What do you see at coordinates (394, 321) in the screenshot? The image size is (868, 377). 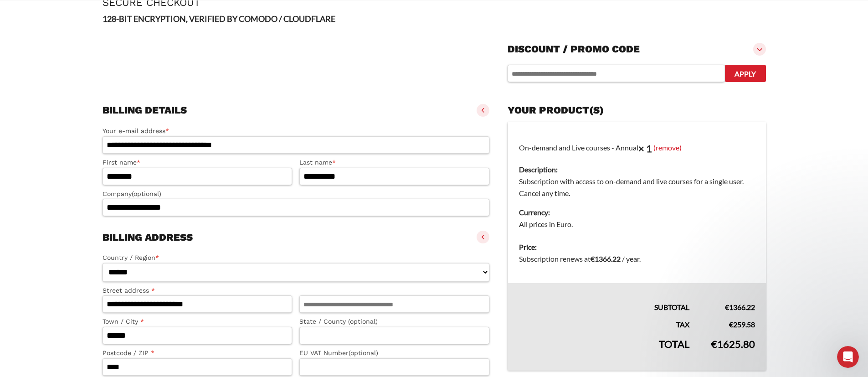 I see `label: State / County` at bounding box center [394, 321].